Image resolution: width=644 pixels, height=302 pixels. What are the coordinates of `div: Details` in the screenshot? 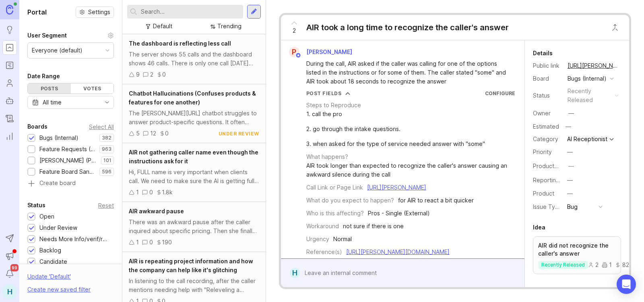 It's located at (543, 53).